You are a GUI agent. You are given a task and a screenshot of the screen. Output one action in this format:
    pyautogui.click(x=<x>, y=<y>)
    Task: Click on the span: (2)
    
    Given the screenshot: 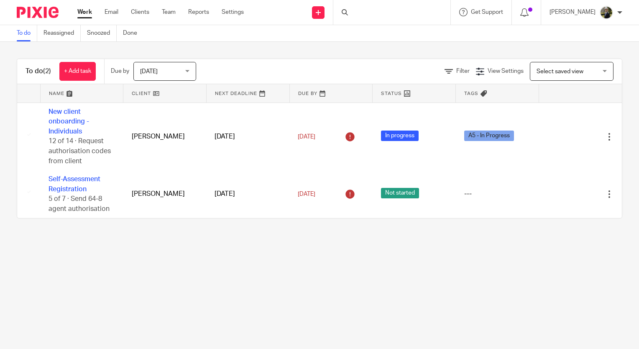 What is the action you would take?
    pyautogui.click(x=47, y=71)
    